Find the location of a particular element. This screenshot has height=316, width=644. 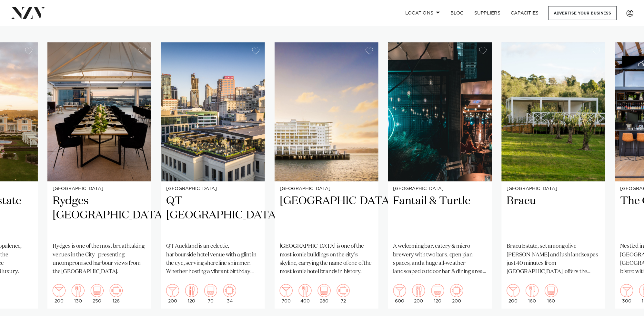

div: 126 is located at coordinates (116, 294).